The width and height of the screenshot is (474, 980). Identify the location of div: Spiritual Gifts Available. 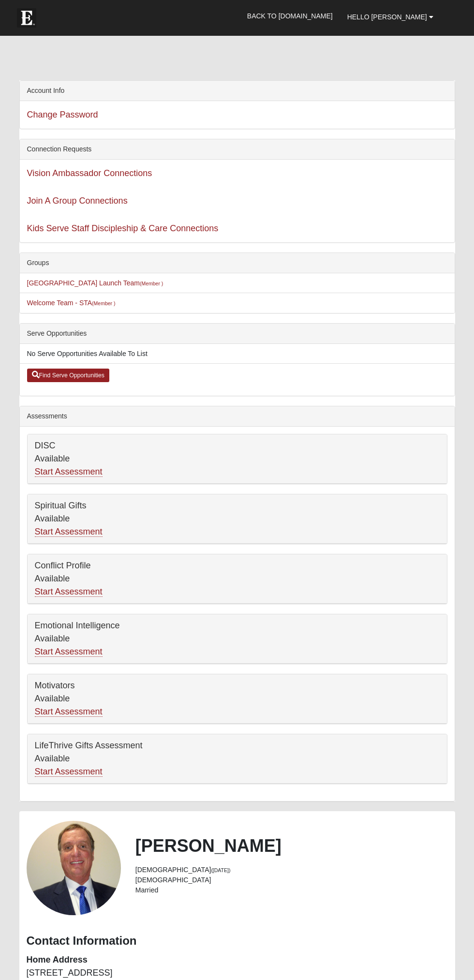
(237, 519).